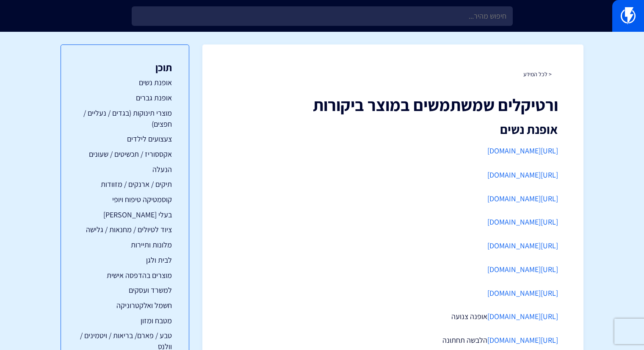 The width and height of the screenshot is (644, 350). Describe the element at coordinates (125, 184) in the screenshot. I see `a: תיקים / ארנקים / מזוודות` at that location.